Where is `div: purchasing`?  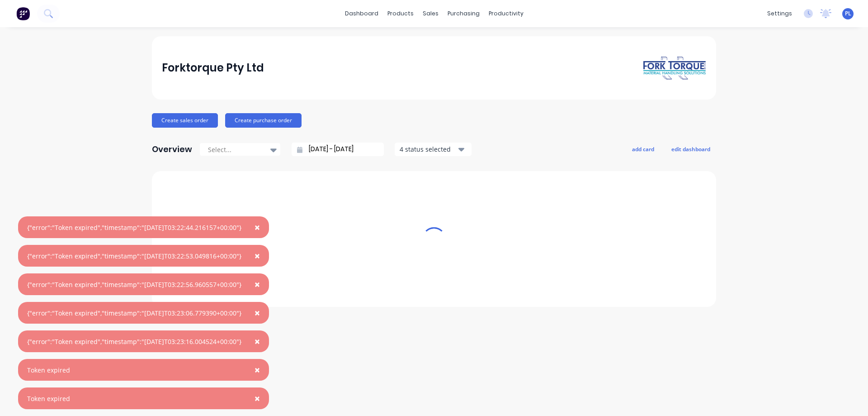
div: purchasing is located at coordinates (463, 14).